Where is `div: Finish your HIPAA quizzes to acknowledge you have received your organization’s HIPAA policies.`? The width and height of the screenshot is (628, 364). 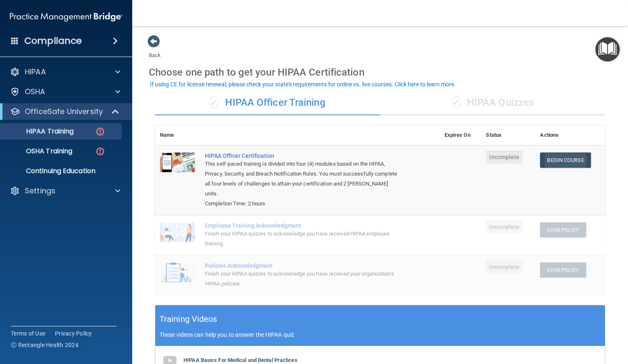 div: Finish your HIPAA quizzes to acknowledge you have received your organization’s HIPAA policies. is located at coordinates (301, 279).